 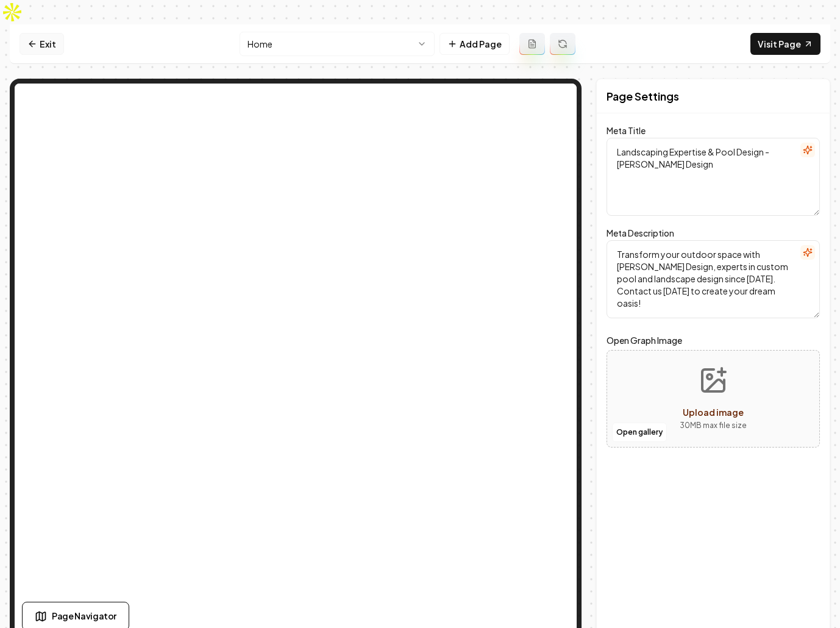 What do you see at coordinates (562, 44) in the screenshot?
I see `button: Regenerate page` at bounding box center [562, 44].